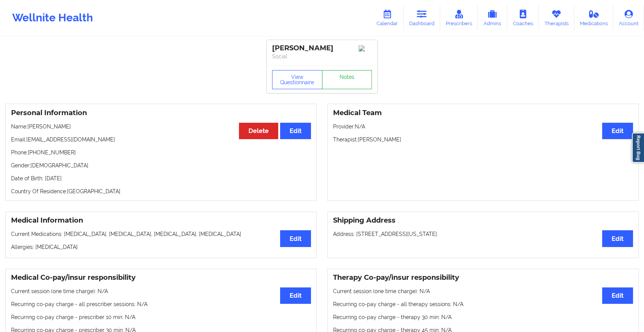 The image size is (644, 332). What do you see at coordinates (365, 48) in the screenshot?
I see `img: Image%2Fplaceholer-image.png` at bounding box center [365, 48].